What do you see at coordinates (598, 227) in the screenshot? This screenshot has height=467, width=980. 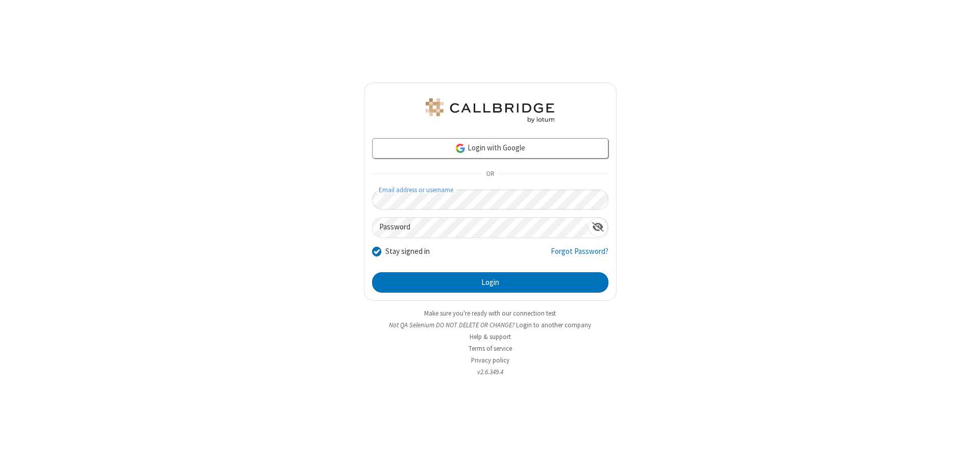 I see `div: Show password` at bounding box center [598, 227].